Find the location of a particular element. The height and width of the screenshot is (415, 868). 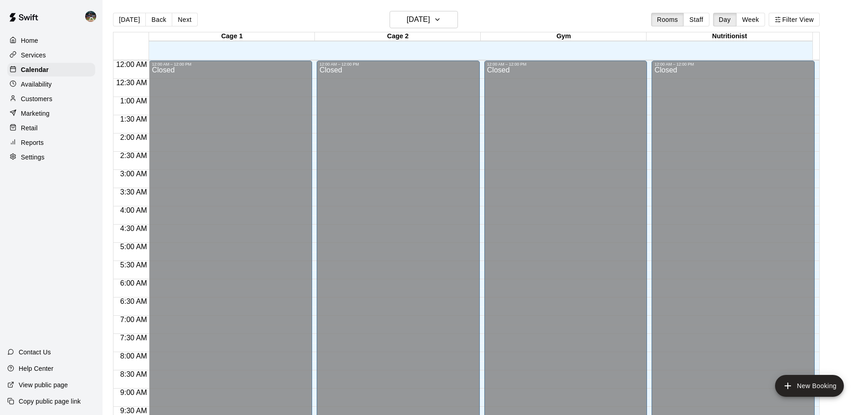

div: Settings is located at coordinates (51, 157).